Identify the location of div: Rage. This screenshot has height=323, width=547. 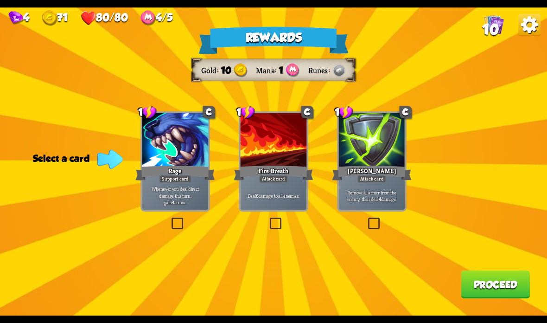
(175, 173).